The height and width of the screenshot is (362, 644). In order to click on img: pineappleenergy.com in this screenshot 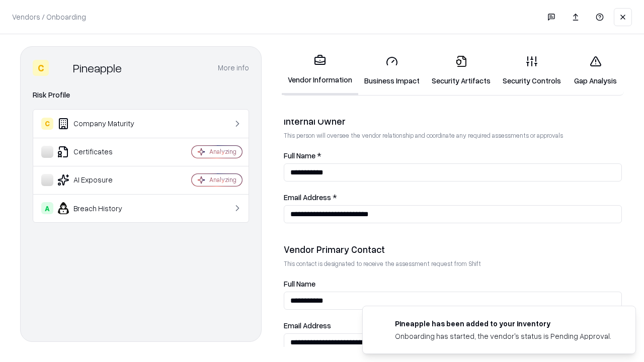, I will do `click(380, 324)`.